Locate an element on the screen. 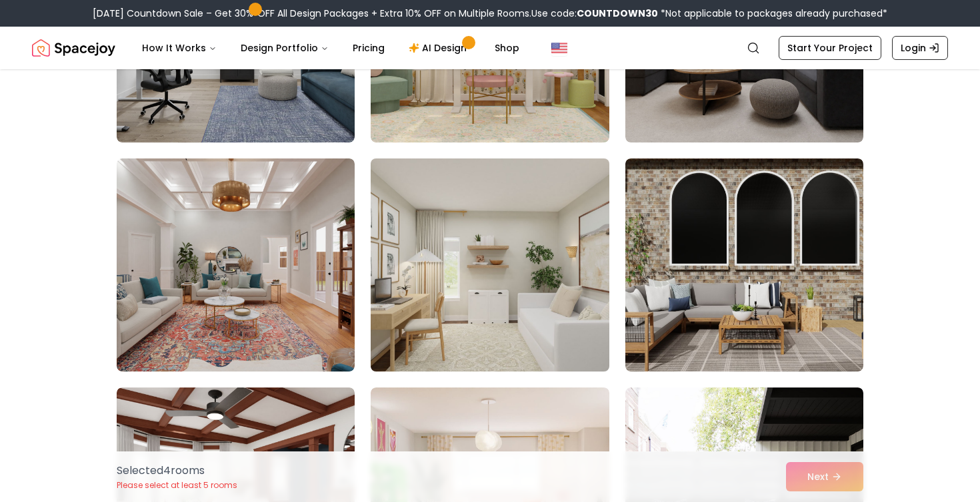 Image resolution: width=980 pixels, height=502 pixels. button: How It Works is located at coordinates (180, 48).